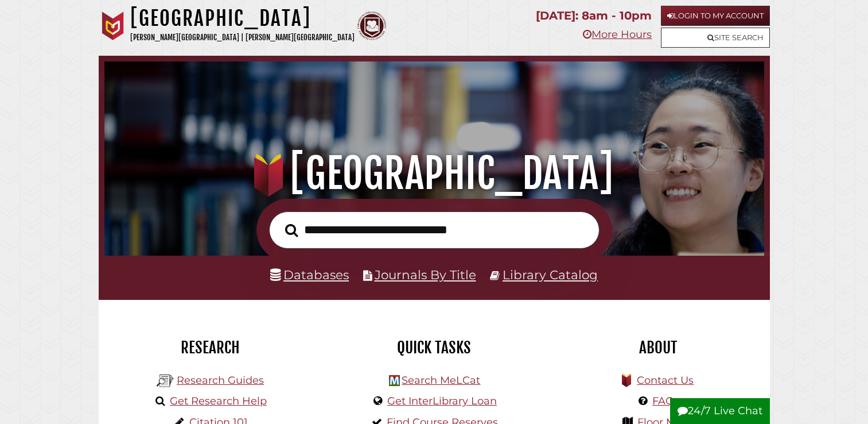  I want to click on a: More Hours, so click(617, 34).